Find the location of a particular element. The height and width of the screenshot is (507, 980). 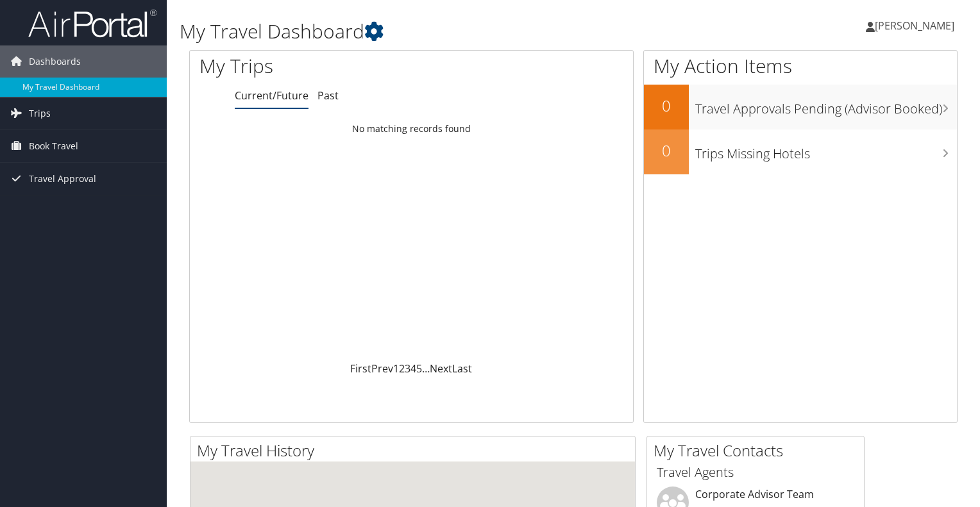

h2: My Travel History is located at coordinates (416, 450).